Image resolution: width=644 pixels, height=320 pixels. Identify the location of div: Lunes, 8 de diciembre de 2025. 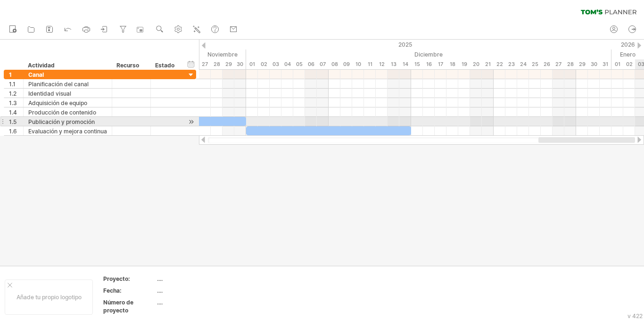
(334, 64).